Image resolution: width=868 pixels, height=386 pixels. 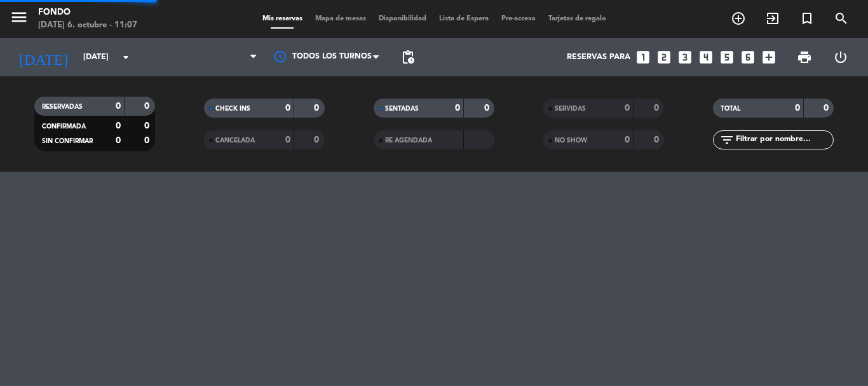 I want to click on span: SIN CONFIRMAR, so click(x=67, y=141).